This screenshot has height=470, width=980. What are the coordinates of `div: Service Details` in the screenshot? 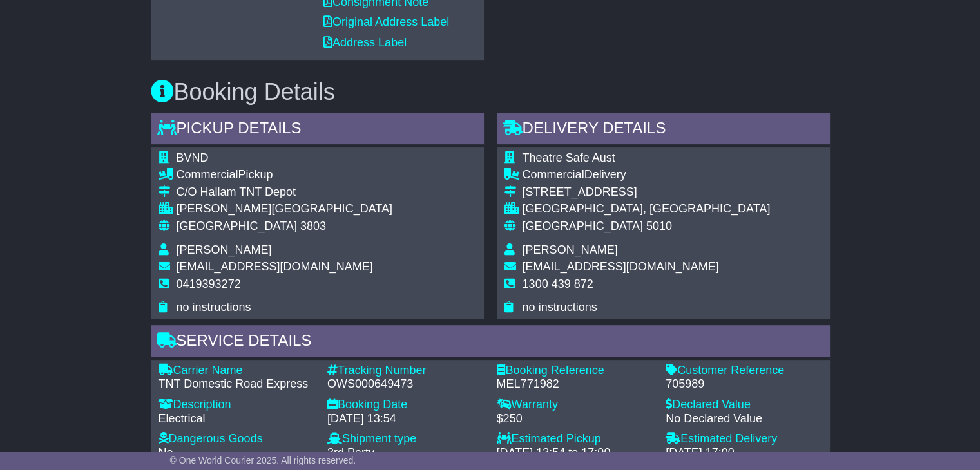 It's located at (490, 342).